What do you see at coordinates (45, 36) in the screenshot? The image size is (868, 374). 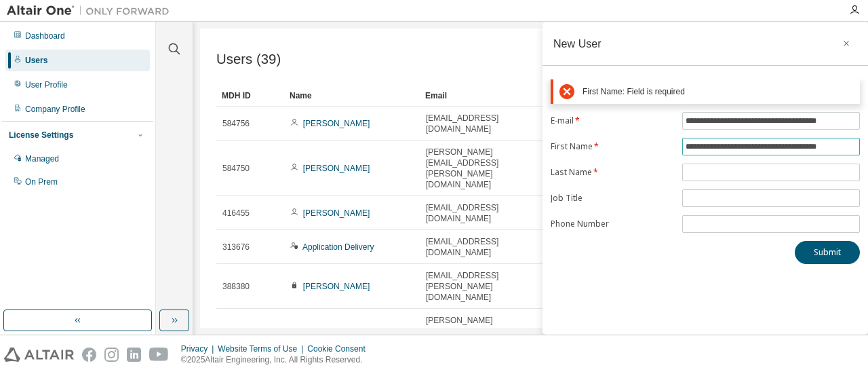 I see `div: Dashboard` at bounding box center [45, 36].